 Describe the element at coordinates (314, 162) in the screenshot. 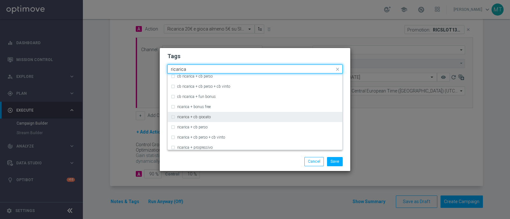

I see `button: Cancel` at that location.